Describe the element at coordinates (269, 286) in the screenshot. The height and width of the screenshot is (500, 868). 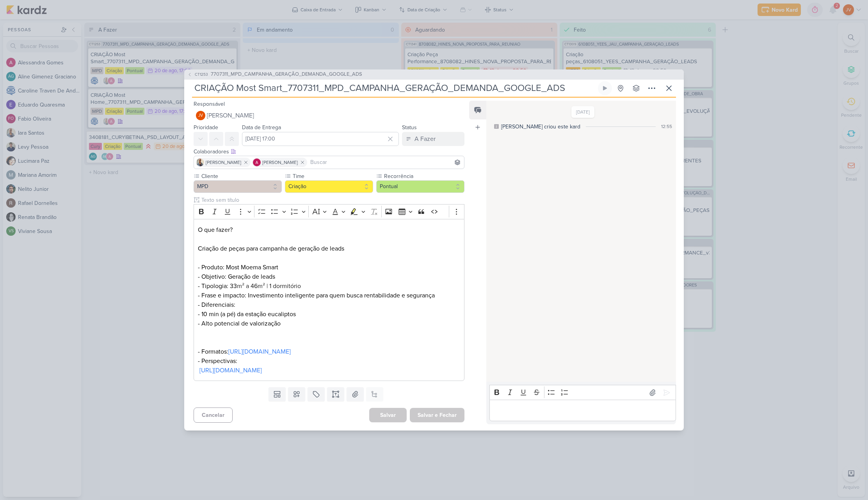
I see `span: m² a 46m² | 1 dormitório` at that location.